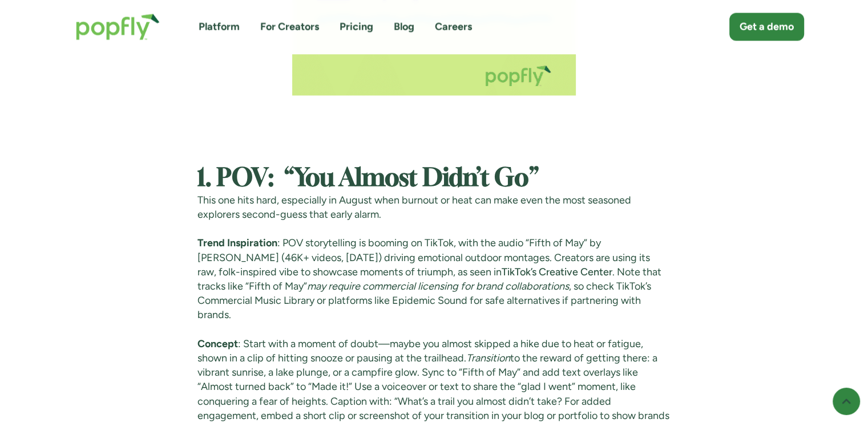  Describe the element at coordinates (766, 27) in the screenshot. I see `div: Get a demo` at that location.